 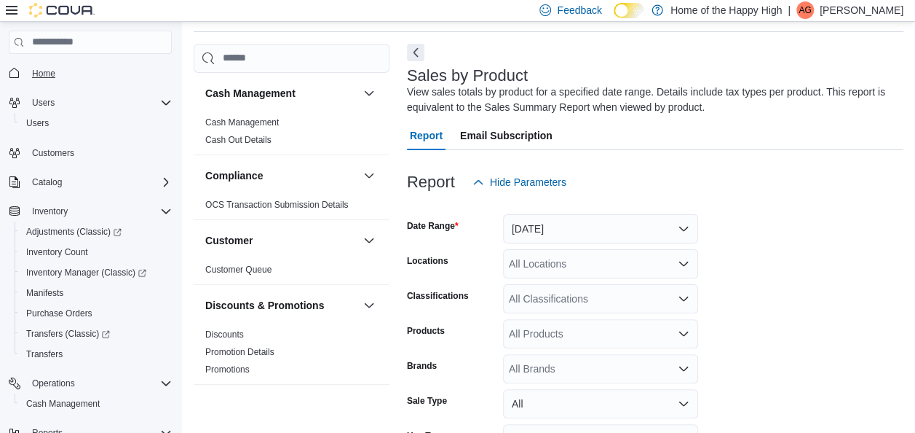 What do you see at coordinates (227, 369) in the screenshot?
I see `a: Promotions` at bounding box center [227, 369].